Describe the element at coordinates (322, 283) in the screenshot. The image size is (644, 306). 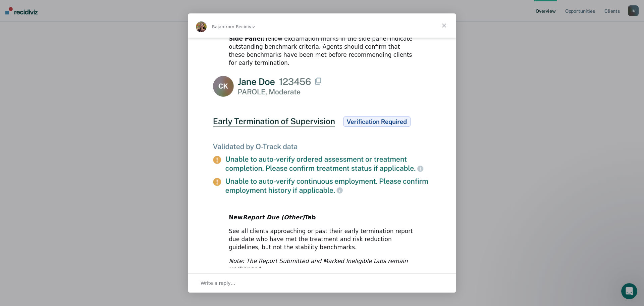
I see `div: Open conversation and reply` at that location.